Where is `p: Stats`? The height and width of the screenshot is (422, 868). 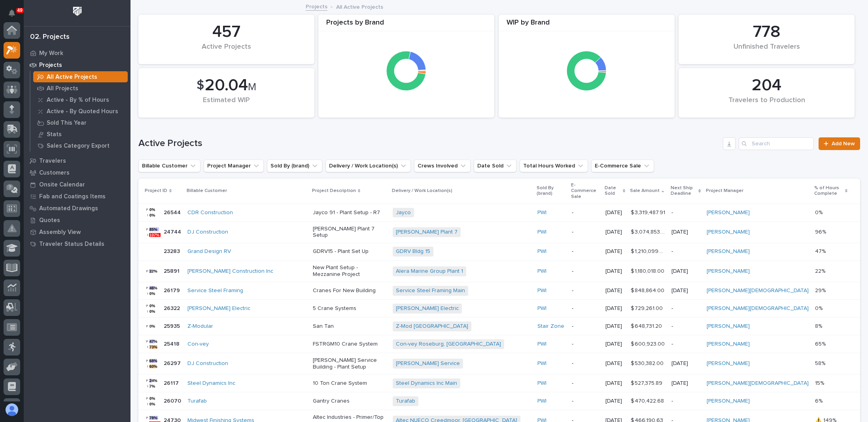
p: Stats is located at coordinates (54, 135).